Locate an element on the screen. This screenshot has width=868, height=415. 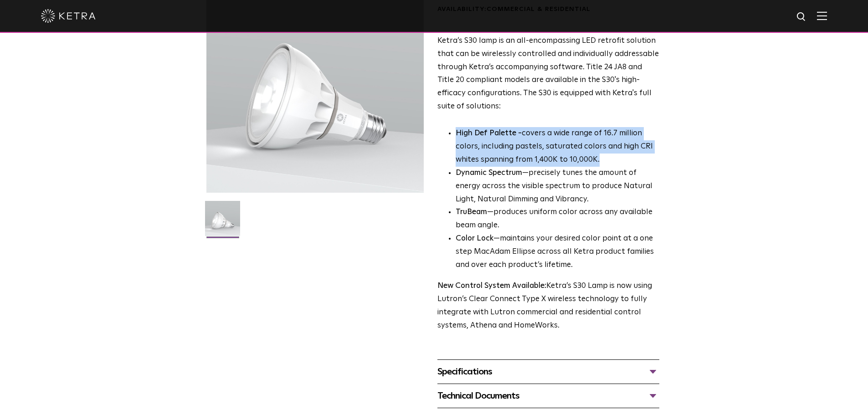
img: search icon is located at coordinates (801, 17).